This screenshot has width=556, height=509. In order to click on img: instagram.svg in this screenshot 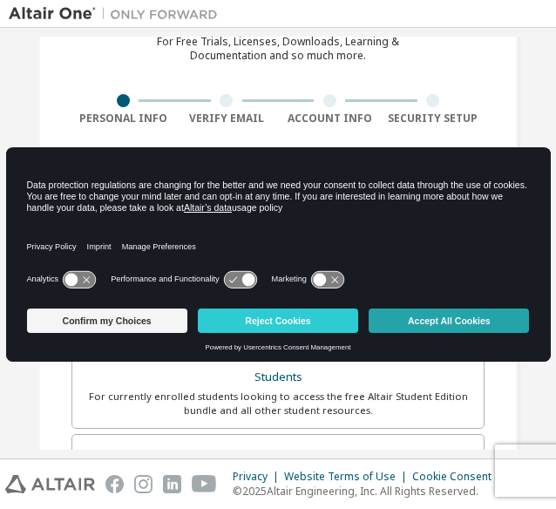, I will do `click(143, 484)`.